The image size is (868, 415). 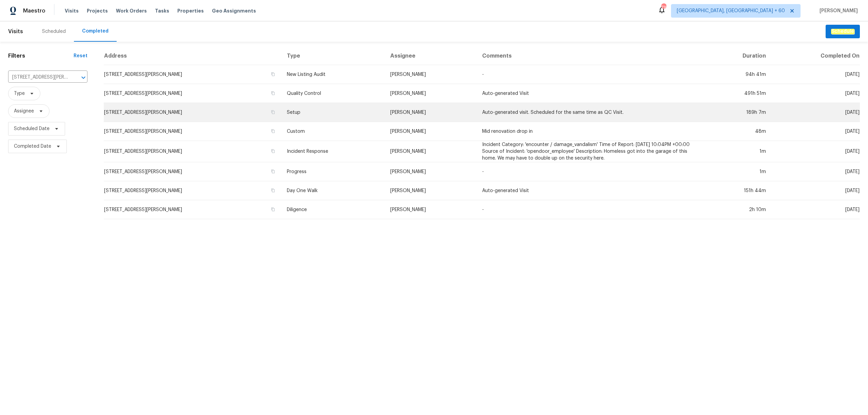 What do you see at coordinates (24, 111) in the screenshot?
I see `span: Assignee` at bounding box center [24, 111].